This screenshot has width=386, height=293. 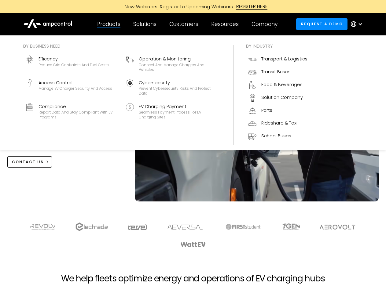 What do you see at coordinates (179, 91) in the screenshot?
I see `div: Prevent cybersecurity risks and protect data` at bounding box center [179, 91].